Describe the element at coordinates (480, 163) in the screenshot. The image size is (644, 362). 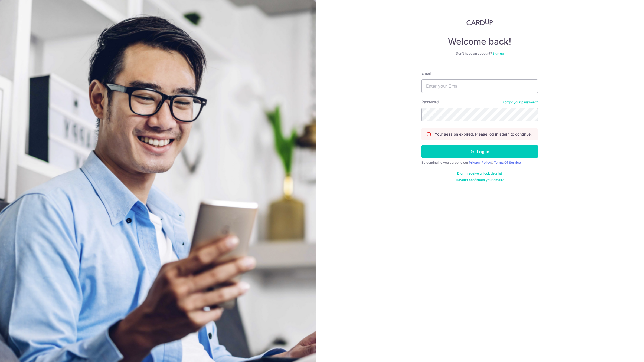
I see `a: Privacy Policy` at that location.